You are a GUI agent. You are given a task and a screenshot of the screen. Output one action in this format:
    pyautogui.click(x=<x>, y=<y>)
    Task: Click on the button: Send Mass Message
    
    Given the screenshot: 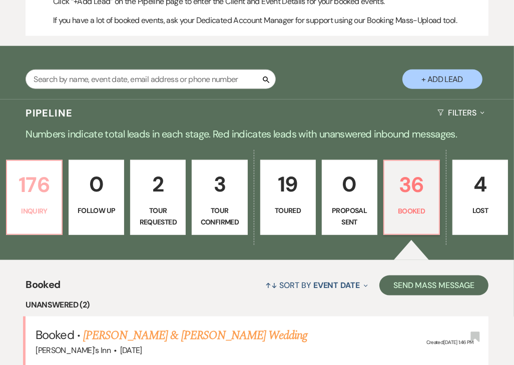 What is the action you would take?
    pyautogui.click(x=434, y=286)
    